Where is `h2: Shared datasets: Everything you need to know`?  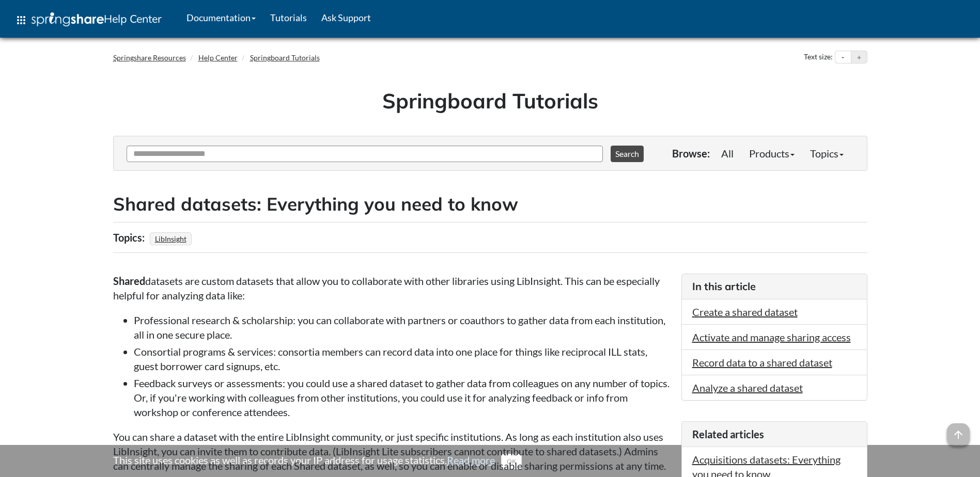
h2: Shared datasets: Everything you need to know is located at coordinates (490, 204).